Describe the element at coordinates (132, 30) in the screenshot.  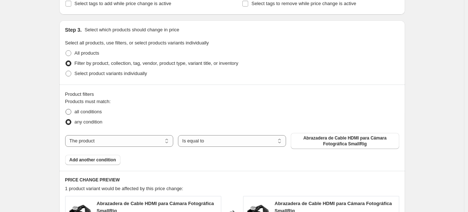
I see `p: Select which products should change in price` at that location.